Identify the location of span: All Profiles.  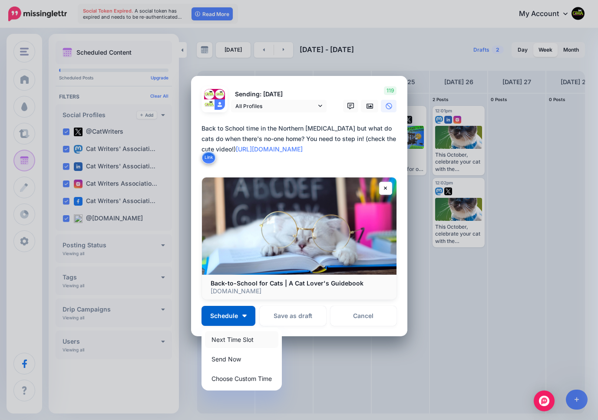
(276, 106).